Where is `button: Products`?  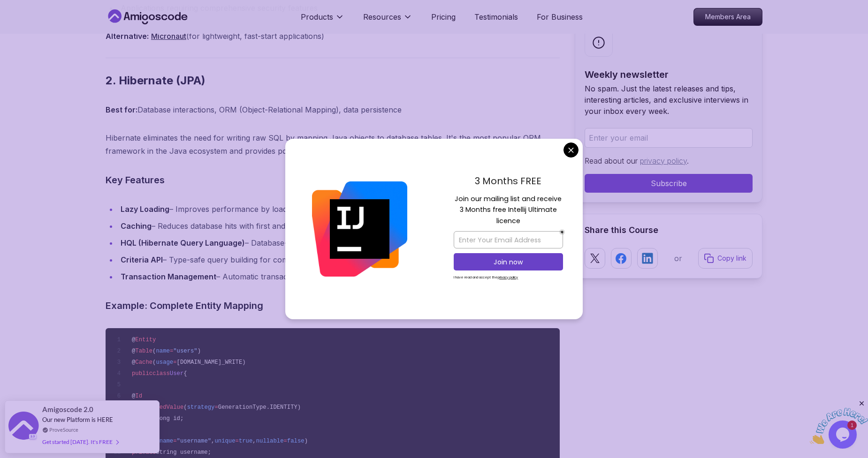
button: Products is located at coordinates (322, 21).